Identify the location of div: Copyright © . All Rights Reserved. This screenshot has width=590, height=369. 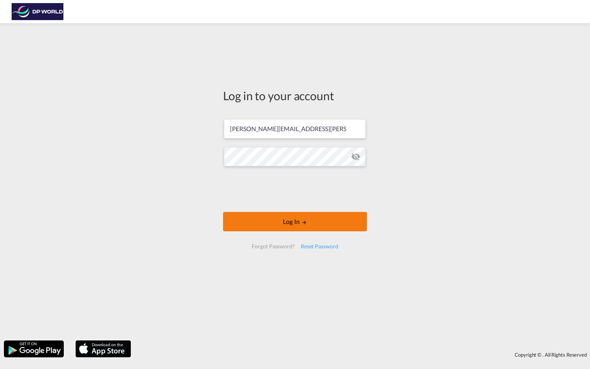
(362, 354).